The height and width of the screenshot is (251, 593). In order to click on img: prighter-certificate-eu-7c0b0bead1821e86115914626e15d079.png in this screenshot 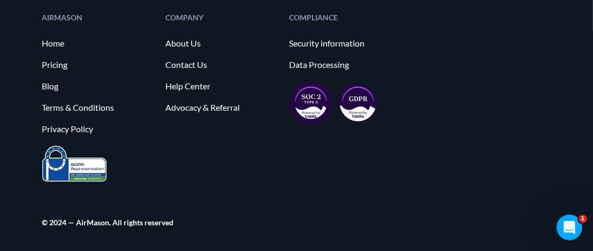, I will do `click(74, 163)`.